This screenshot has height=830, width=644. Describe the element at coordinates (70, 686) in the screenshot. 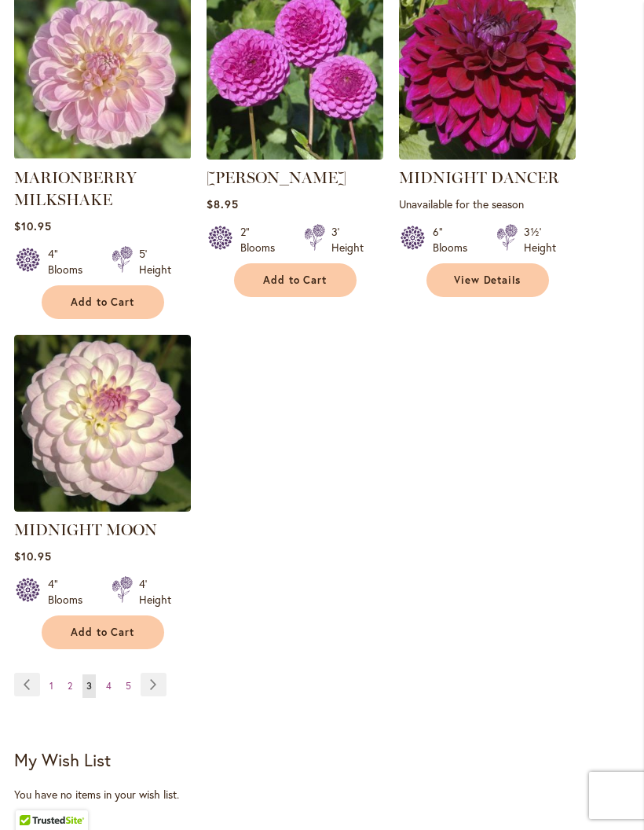

I see `a: 2` at that location.